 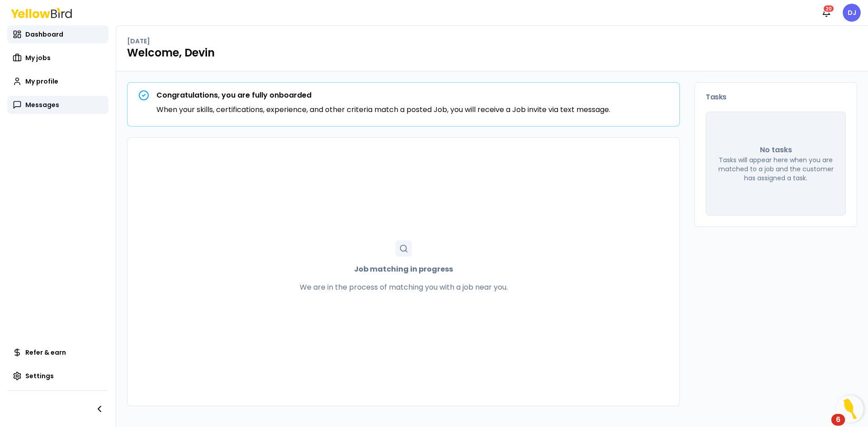 I want to click on a: Settings, so click(x=58, y=376).